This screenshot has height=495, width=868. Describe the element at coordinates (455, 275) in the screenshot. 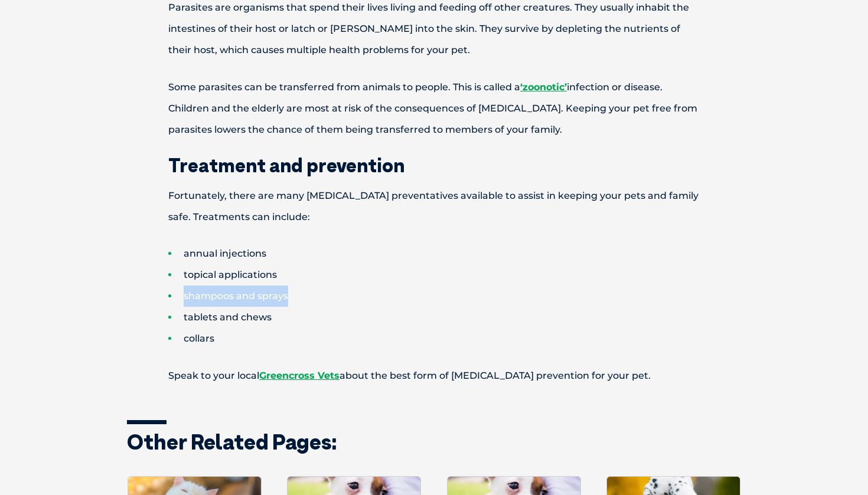

I see `li: topical applications` at that location.